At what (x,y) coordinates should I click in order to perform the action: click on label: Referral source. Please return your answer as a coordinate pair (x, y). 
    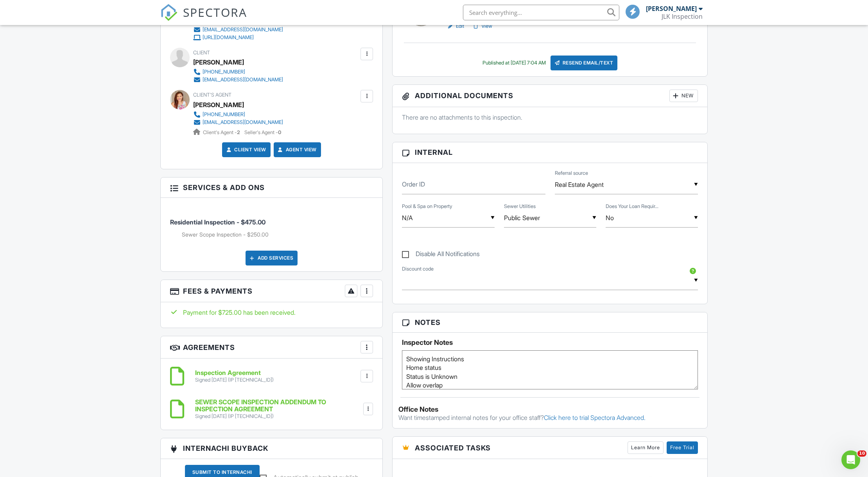
    Looking at the image, I should click on (571, 173).